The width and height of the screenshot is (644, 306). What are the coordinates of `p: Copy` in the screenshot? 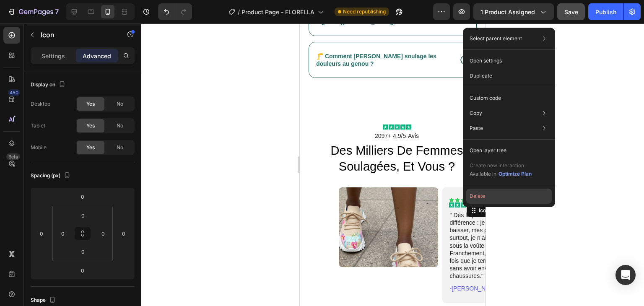 It's located at (476, 113).